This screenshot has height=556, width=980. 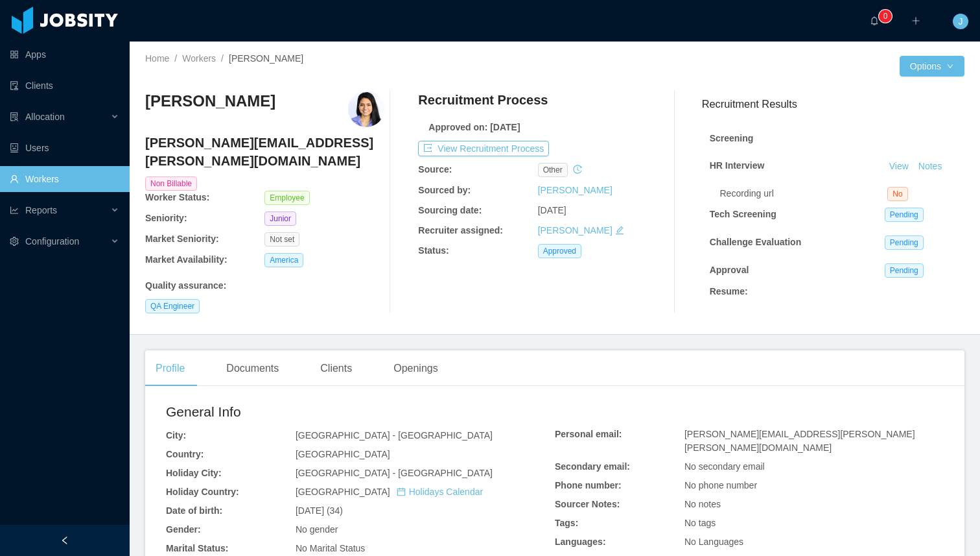 I want to click on span: QA Engineer, so click(x=172, y=306).